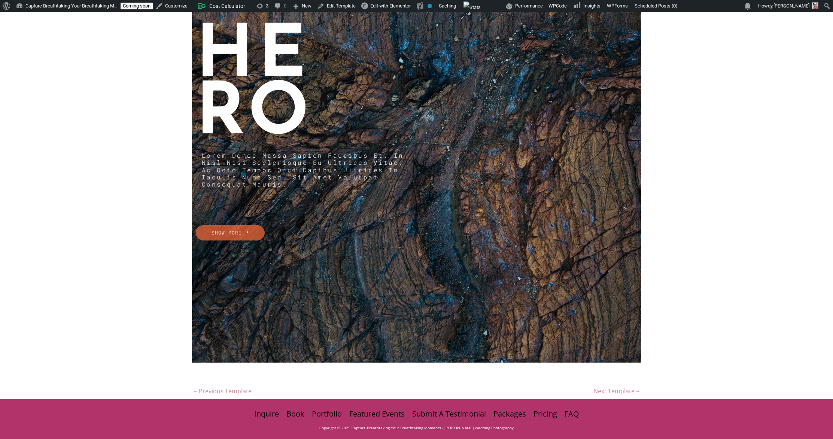 Image resolution: width=833 pixels, height=439 pixels. I want to click on a: Next Template, so click(617, 391).